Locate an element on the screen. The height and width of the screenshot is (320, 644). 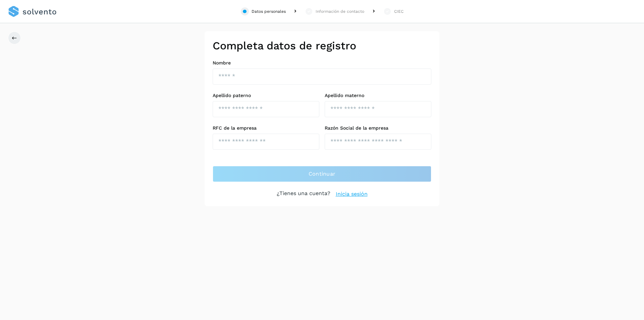
label: Nombre is located at coordinates (322, 63).